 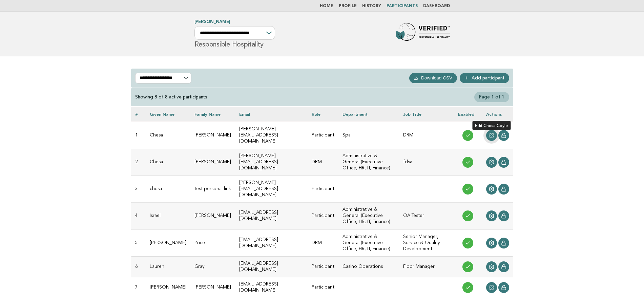 What do you see at coordinates (168, 189) in the screenshot?
I see `td: chesa` at bounding box center [168, 189].